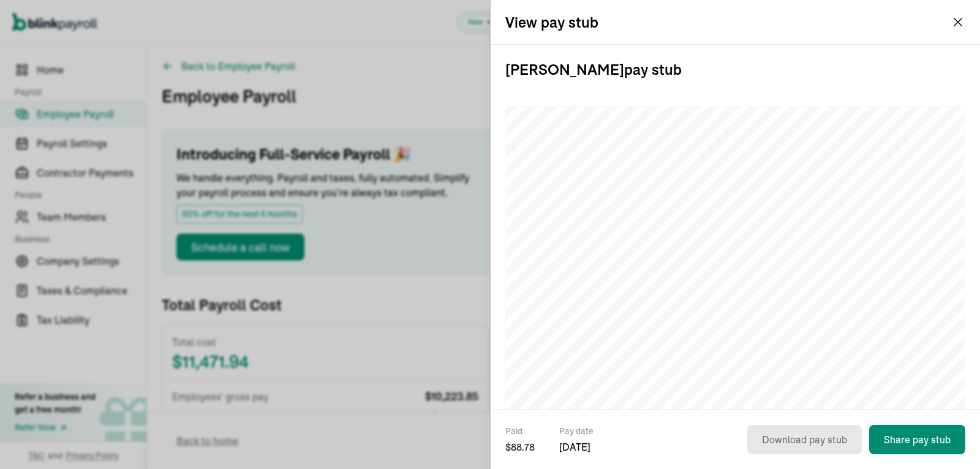  What do you see at coordinates (520, 431) in the screenshot?
I see `span: Paid` at bounding box center [520, 431].